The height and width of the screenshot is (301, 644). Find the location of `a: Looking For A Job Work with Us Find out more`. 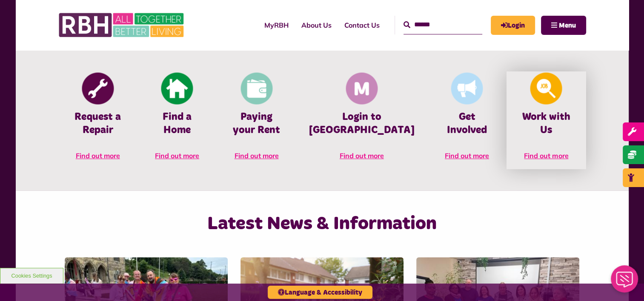

a: Looking For A Job Work with Us Find out more is located at coordinates (546, 120).